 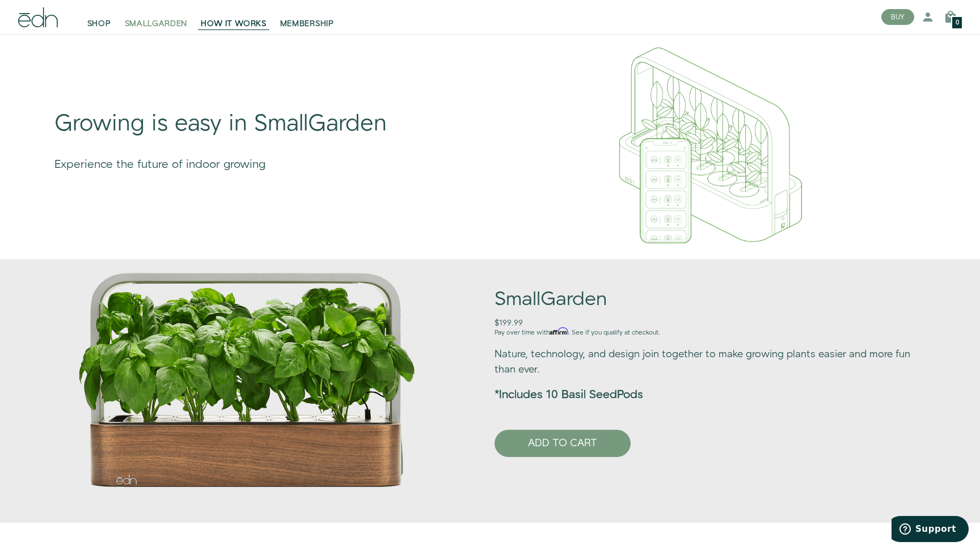 What do you see at coordinates (712, 333) in the screenshot?
I see `p: Pay over time with . See if you qualify at checkout.` at bounding box center [712, 333].